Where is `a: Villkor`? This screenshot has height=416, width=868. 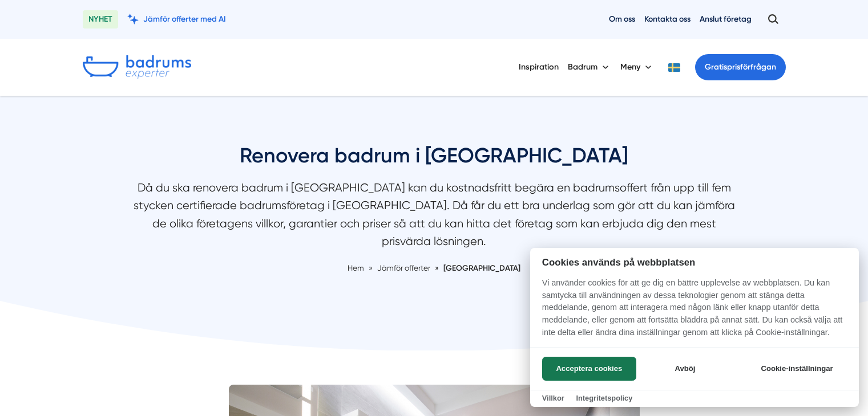 a: Villkor is located at coordinates (553, 398).